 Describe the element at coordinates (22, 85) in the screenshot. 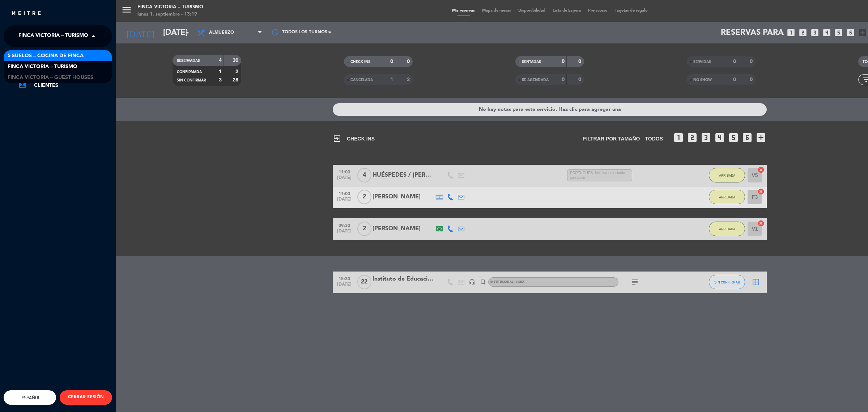

I see `i: account_box` at that location.